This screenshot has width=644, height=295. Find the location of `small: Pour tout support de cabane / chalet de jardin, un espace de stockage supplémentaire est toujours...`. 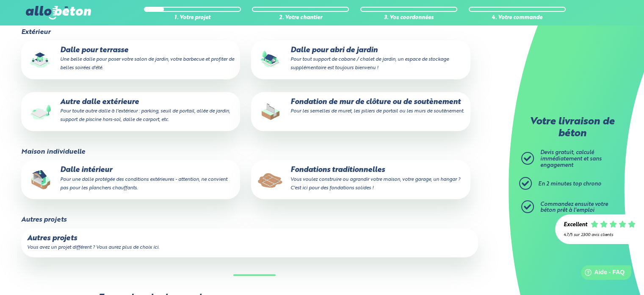

small: Pour tout support de cabane / chalet de jardin, un espace de stockage supplémentaire est toujours... is located at coordinates (369, 64).